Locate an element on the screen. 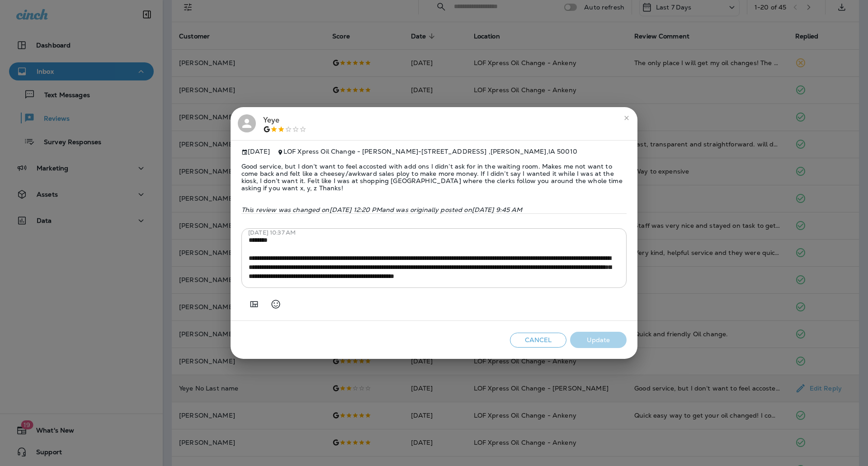  button: Select an emoji is located at coordinates (276, 305).